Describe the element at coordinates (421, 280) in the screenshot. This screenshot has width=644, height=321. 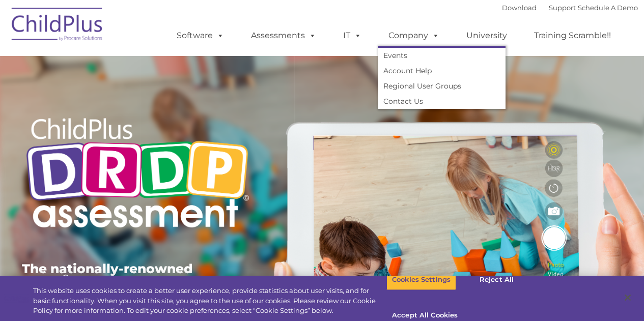
I see `button: Cookies Settings` at that location.